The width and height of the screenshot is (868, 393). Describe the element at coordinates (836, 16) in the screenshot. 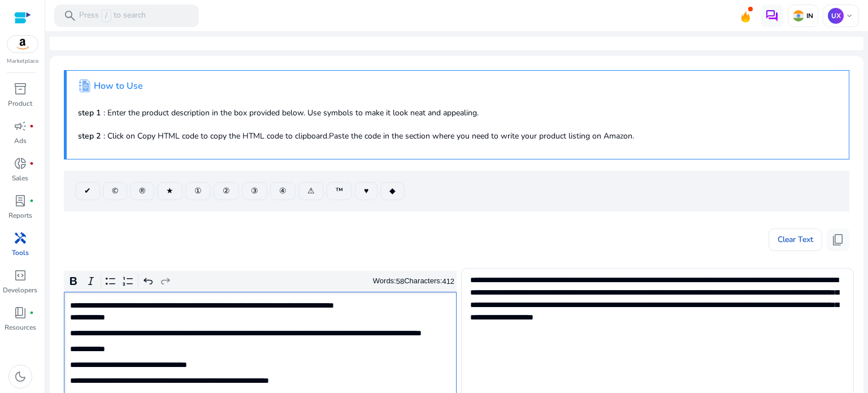

I see `p: UX` at that location.